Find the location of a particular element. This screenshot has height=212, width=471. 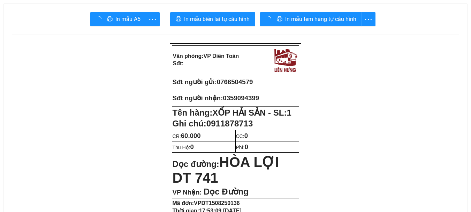

span: VP Diên Toàn is located at coordinates (221, 56).